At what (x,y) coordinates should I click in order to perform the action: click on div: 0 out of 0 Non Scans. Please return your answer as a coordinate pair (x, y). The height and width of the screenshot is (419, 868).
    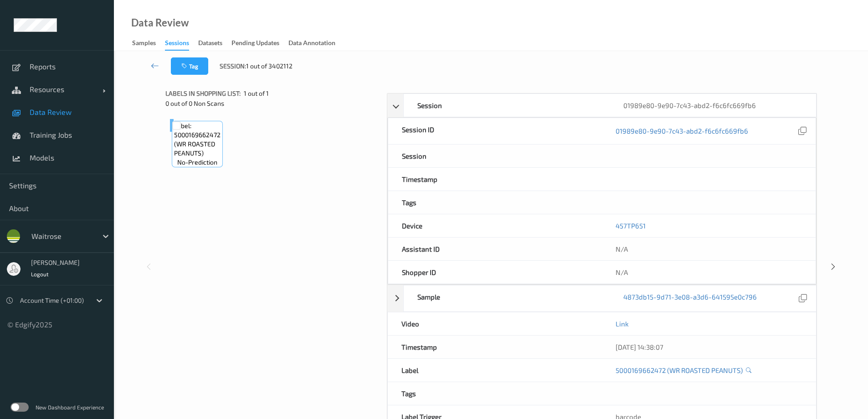
    Looking at the image, I should click on (273, 103).